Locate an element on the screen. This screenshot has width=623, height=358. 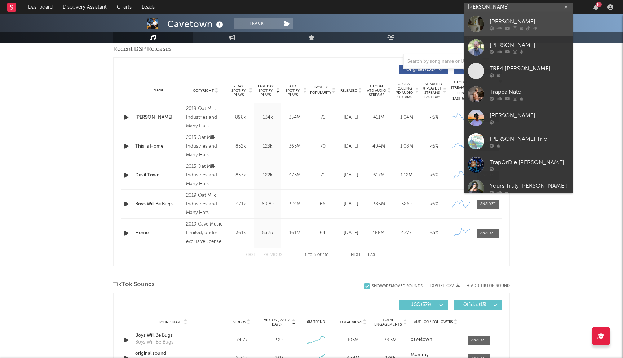
span: Copyright is located at coordinates (203, 91).